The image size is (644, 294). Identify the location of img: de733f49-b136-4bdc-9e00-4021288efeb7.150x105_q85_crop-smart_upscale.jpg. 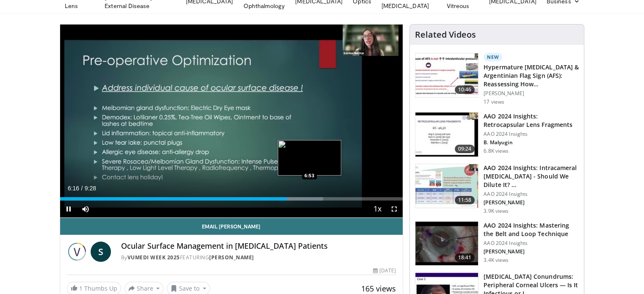
(447, 186).